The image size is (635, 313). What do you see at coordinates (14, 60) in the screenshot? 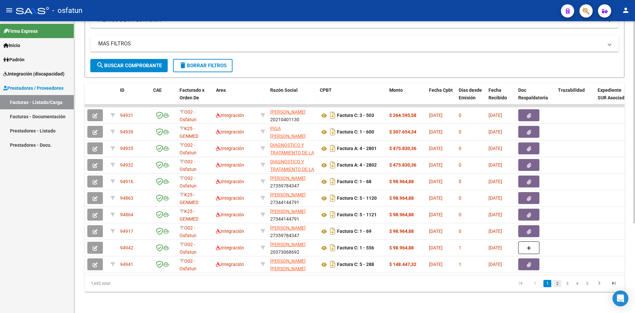
I see `span: Padrón` at bounding box center [14, 60].